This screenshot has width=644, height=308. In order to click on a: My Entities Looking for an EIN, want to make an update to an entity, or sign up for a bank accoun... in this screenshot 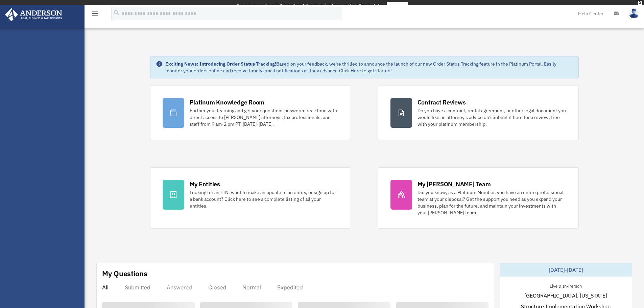, I will do `click(250, 198)`.